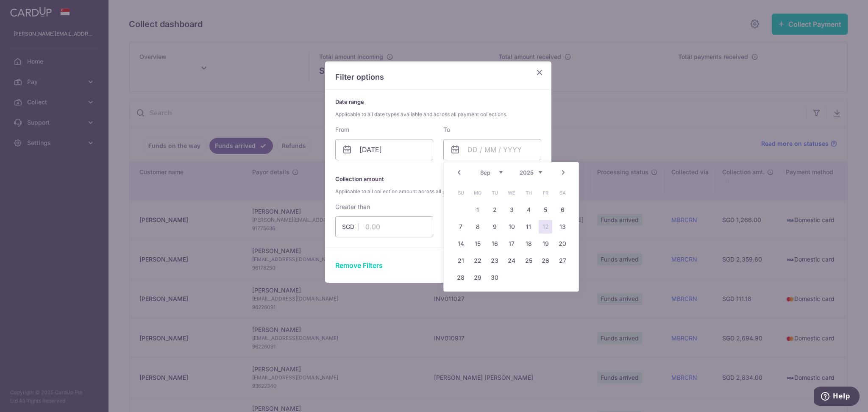 Image resolution: width=868 pixels, height=412 pixels. I want to click on span: Monday, so click(477, 193).